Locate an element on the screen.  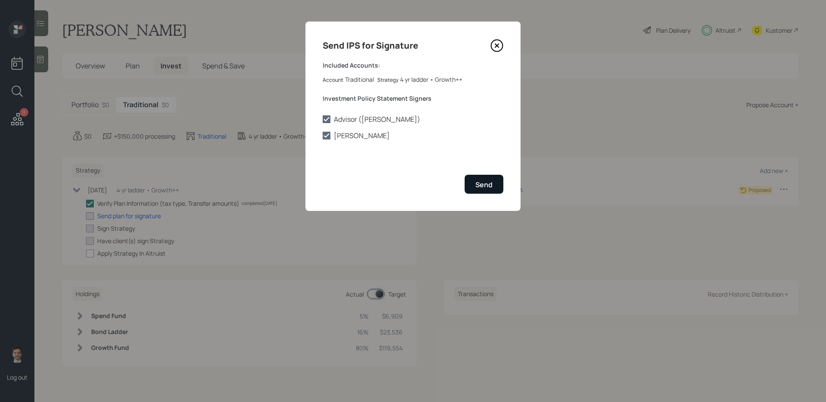
label: Included Accounts: is located at coordinates (413, 65).